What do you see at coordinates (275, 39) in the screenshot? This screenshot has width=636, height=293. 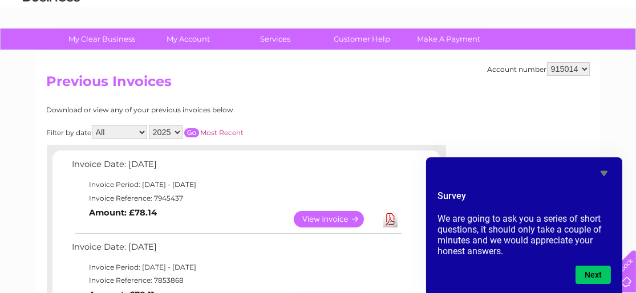 I see `a: Services` at bounding box center [275, 39].